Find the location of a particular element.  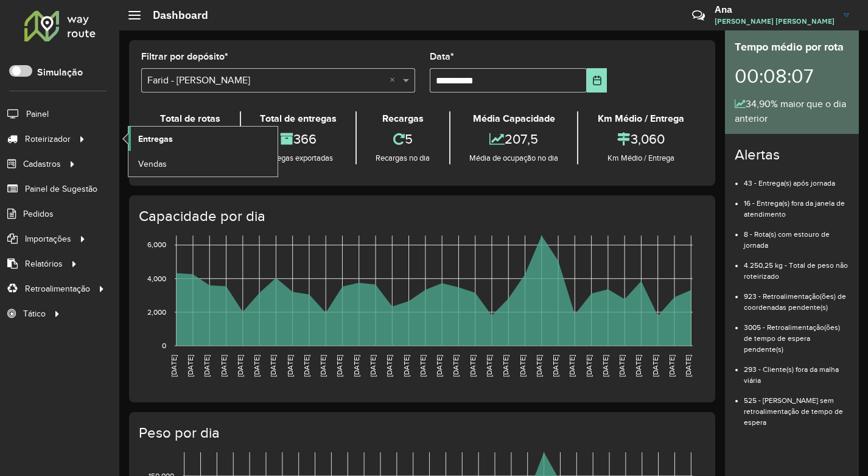

a: Contato Rápido is located at coordinates (698, 15).